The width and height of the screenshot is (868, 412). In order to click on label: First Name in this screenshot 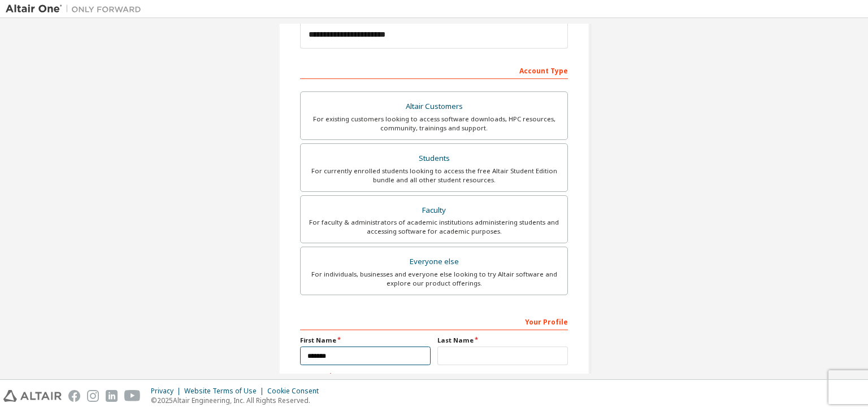, I will do `click(365, 341)`.